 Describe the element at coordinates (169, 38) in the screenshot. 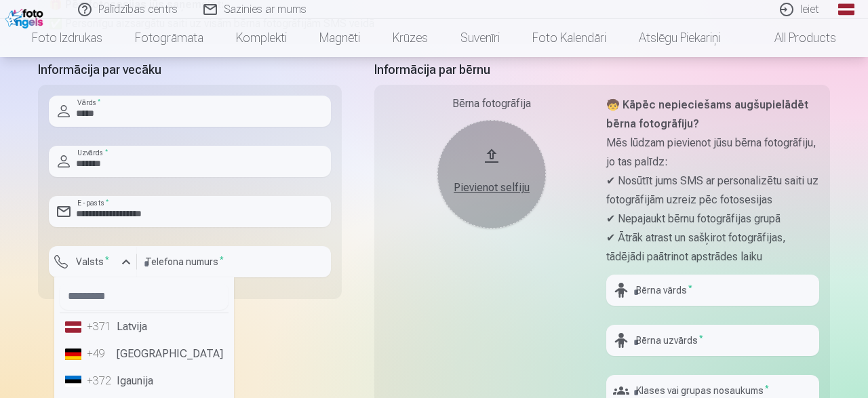

I see `a: Fotogrāmata` at that location.